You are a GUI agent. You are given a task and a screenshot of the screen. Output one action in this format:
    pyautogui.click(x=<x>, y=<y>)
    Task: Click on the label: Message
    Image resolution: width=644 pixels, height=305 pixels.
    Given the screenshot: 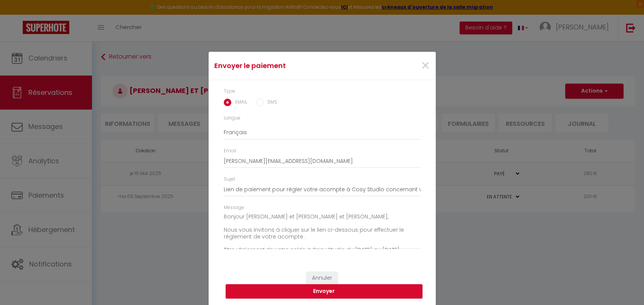 What is the action you would take?
    pyautogui.click(x=234, y=208)
    